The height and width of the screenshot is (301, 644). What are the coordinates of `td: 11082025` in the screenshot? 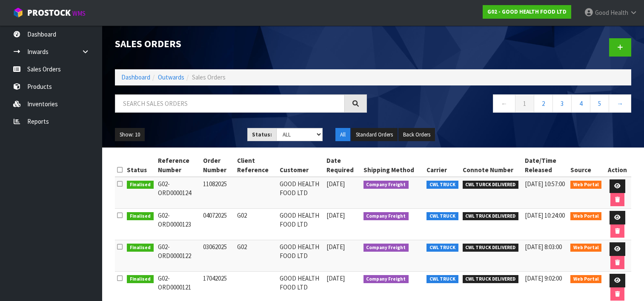 It's located at (218, 193).